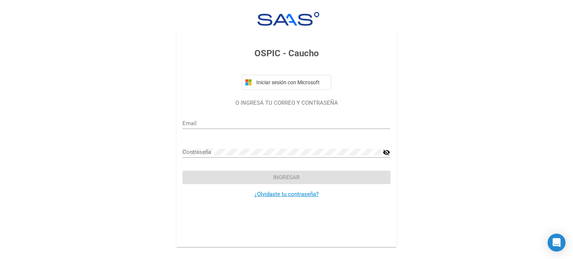 The width and height of the screenshot is (573, 259). Describe the element at coordinates (286, 177) in the screenshot. I see `span: Ingresar` at that location.